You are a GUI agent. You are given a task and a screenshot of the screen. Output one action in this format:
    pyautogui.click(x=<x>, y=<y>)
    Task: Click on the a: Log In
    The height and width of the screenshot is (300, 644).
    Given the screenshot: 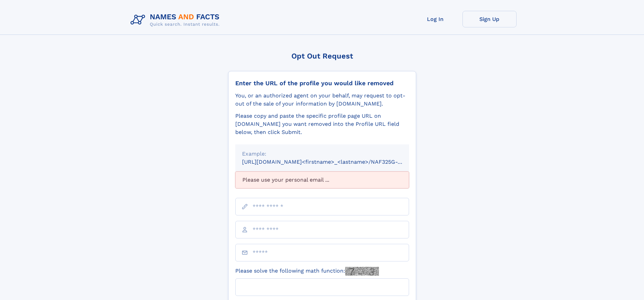 What is the action you would take?
    pyautogui.click(x=436, y=19)
    